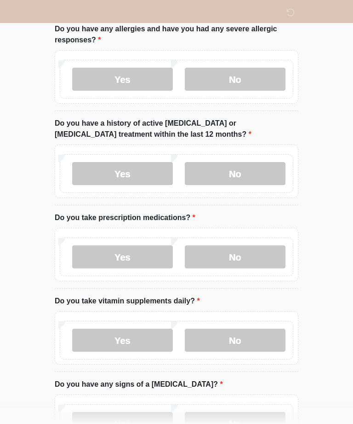 This screenshot has width=353, height=424. Describe the element at coordinates (52, 12) in the screenshot. I see `img: Sm Skin La Laser Logo` at that location.